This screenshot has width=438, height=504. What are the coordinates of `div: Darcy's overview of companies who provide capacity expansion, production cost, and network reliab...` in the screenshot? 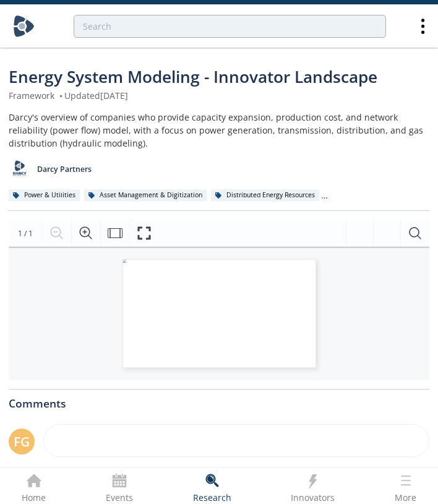 It's located at (219, 130).